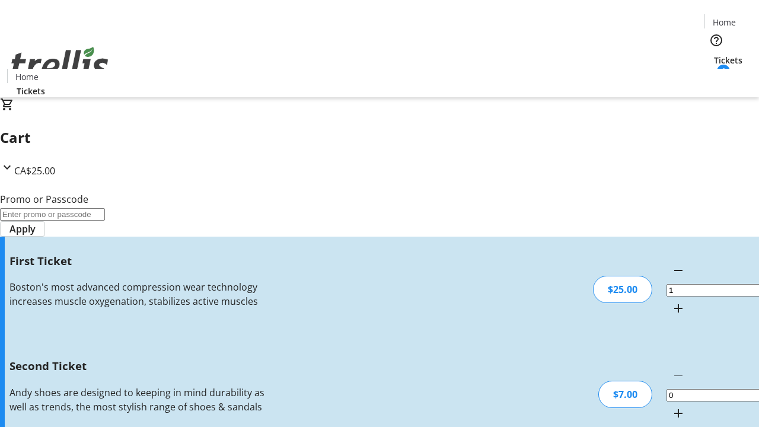  Describe the element at coordinates (23, 229) in the screenshot. I see `span: Apply` at that location.